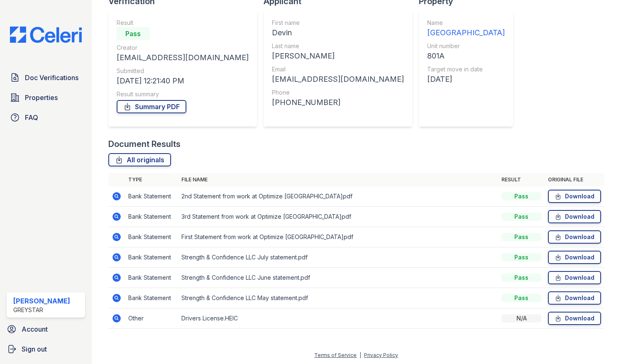 The height and width of the screenshot is (364, 621). Describe the element at coordinates (46, 98) in the screenshot. I see `a: Properties` at that location.